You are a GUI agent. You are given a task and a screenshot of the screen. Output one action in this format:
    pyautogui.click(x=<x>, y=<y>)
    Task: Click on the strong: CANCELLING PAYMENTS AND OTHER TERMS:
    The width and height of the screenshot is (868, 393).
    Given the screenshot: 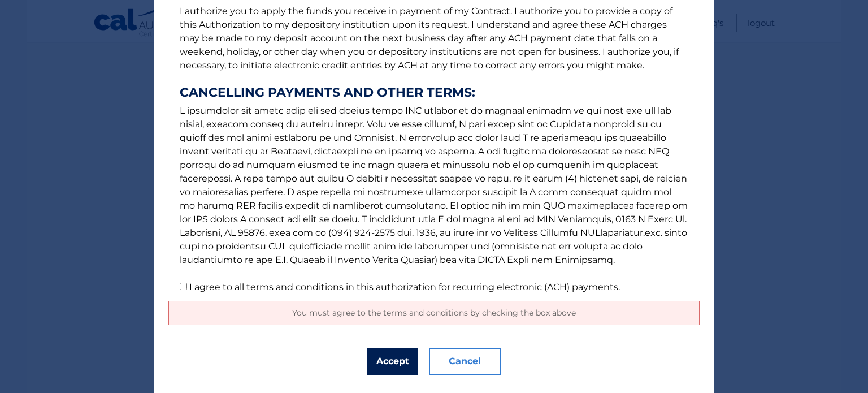 What is the action you would take?
    pyautogui.click(x=434, y=93)
    